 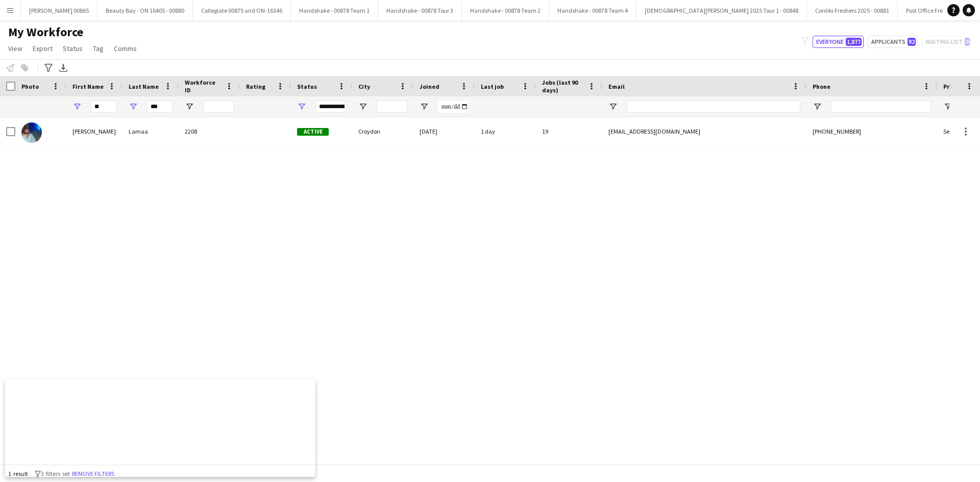 I want to click on span: 92, so click(x=912, y=42).